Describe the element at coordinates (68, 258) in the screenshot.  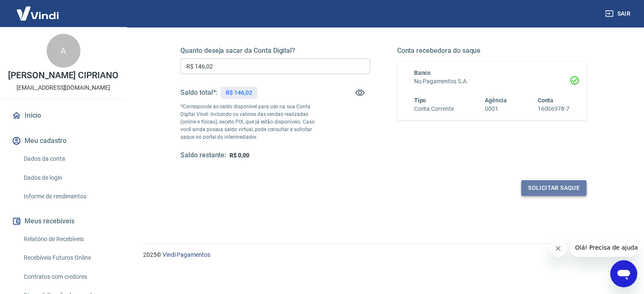
I see `a: Recebíveis Futuros Online` at that location.